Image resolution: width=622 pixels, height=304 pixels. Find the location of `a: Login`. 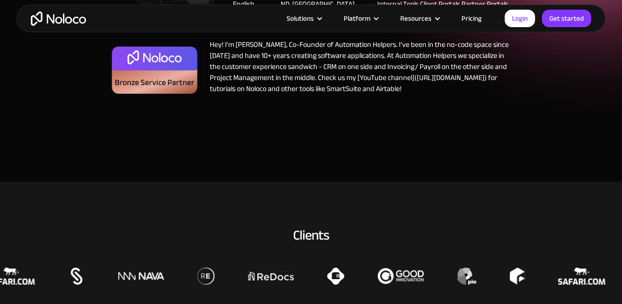

a: Login is located at coordinates (520, 18).